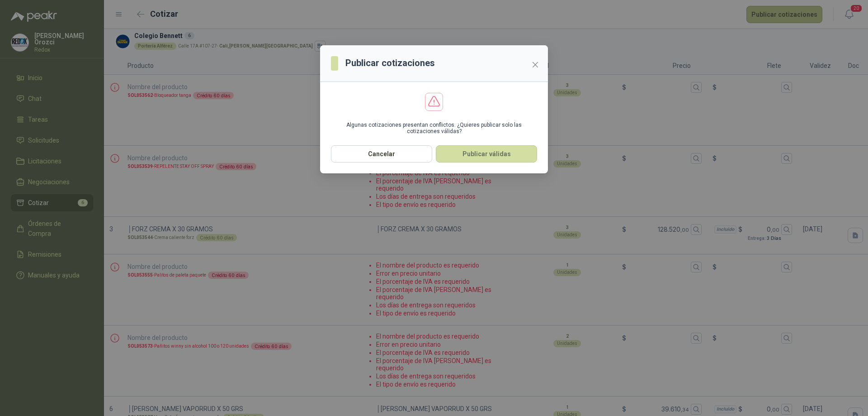  Describe the element at coordinates (382, 154) in the screenshot. I see `button: Cancelar` at that location.